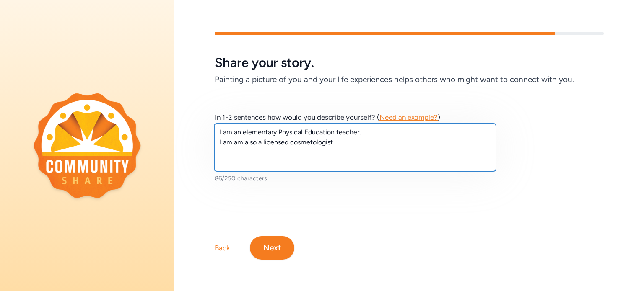 The width and height of the screenshot is (644, 291). What do you see at coordinates (222, 248) in the screenshot?
I see `div: Back` at bounding box center [222, 248].